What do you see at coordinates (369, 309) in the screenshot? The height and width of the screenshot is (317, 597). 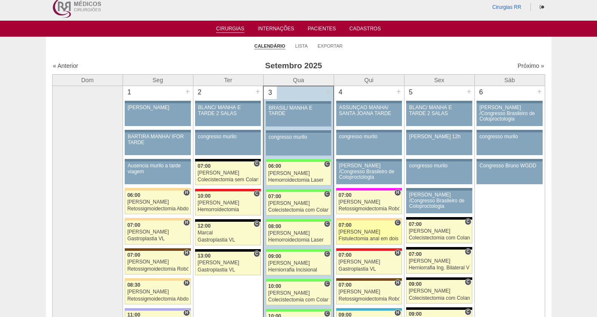 I see `div: Key: Neomater` at bounding box center [369, 309].